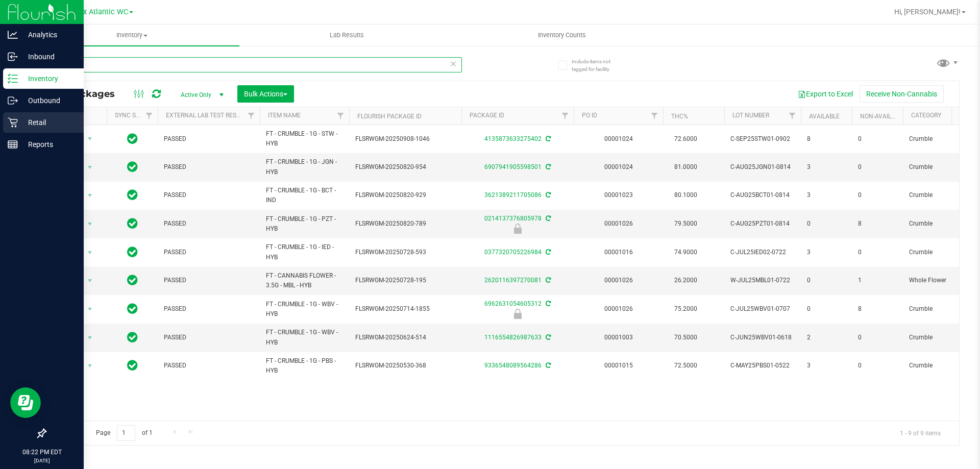 The width and height of the screenshot is (980, 469). What do you see at coordinates (686, 224) in the screenshot?
I see `span: 79.5000` at bounding box center [686, 224].